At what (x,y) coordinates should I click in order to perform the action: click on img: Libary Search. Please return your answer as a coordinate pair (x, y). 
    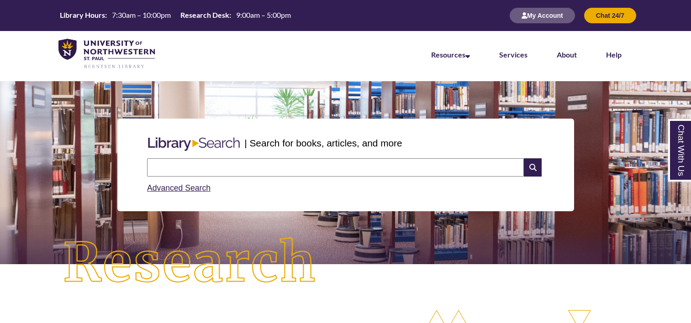
    Looking at the image, I should click on (194, 144).